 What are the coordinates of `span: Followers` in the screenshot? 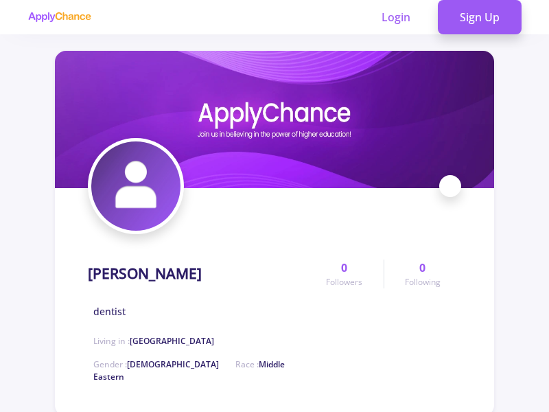 It's located at (344, 282).